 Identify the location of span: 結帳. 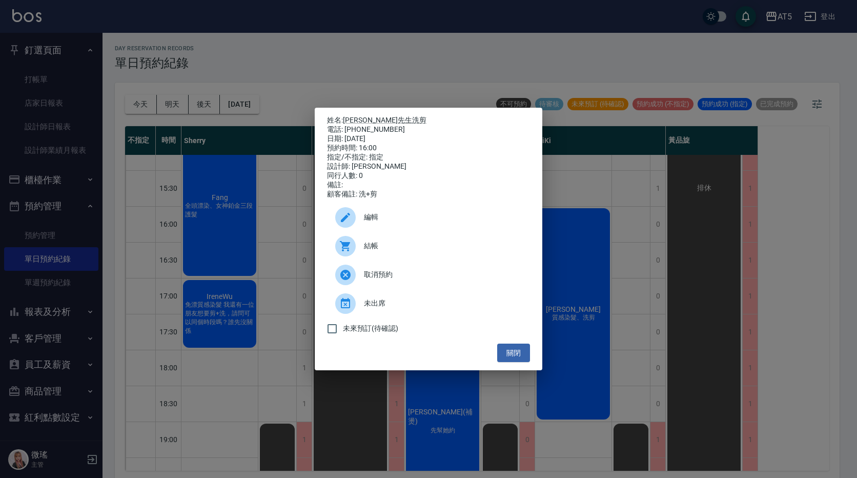
(443, 246).